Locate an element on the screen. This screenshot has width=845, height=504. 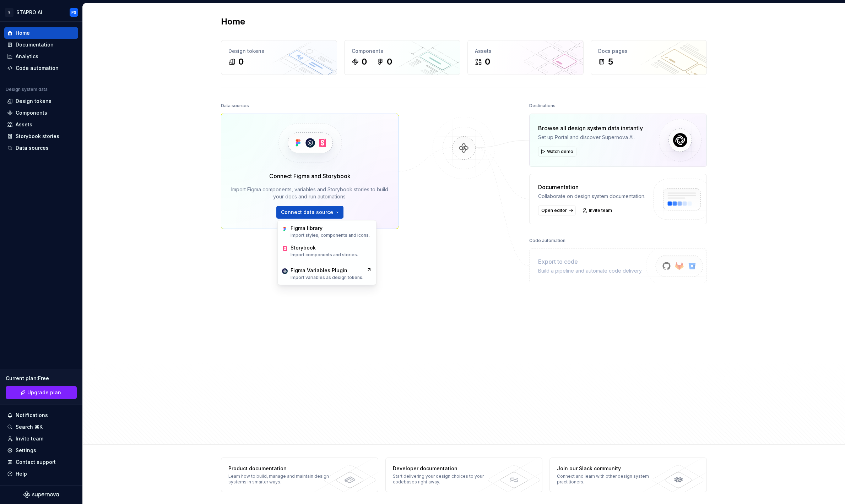
div: Figma library is located at coordinates (307, 228).